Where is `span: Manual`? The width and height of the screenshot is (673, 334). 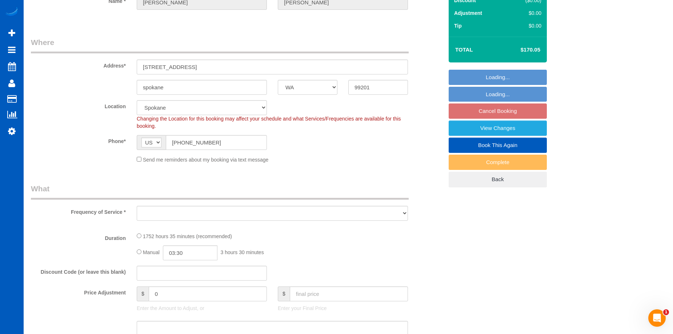
span: Manual is located at coordinates (151, 253).